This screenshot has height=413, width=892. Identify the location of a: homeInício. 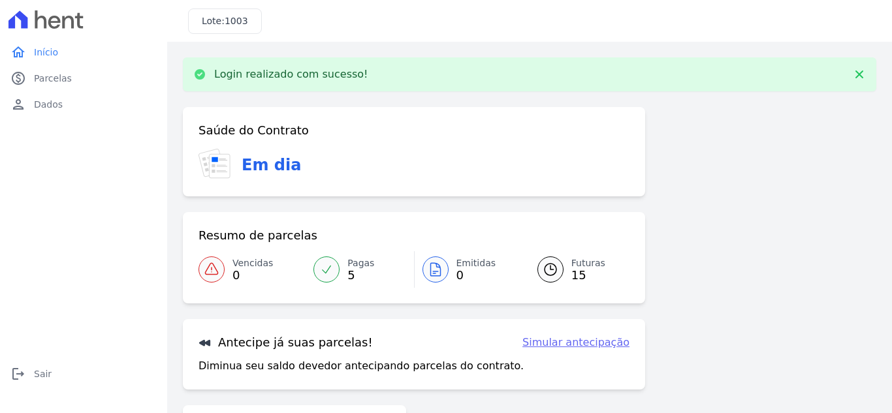
(84, 52).